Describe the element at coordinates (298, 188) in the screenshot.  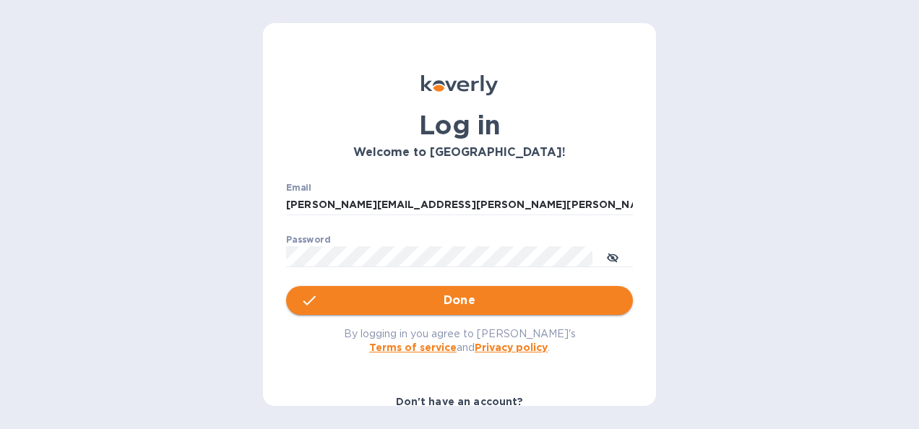
I see `label: Email` at that location.